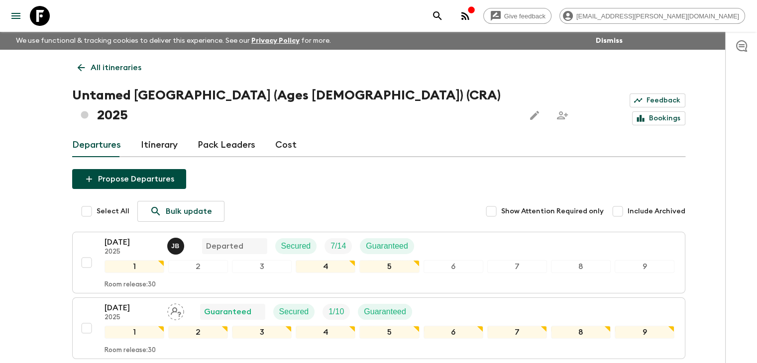 This screenshot has width=757, height=363. Describe the element at coordinates (609, 41) in the screenshot. I see `button: Dismiss` at that location.